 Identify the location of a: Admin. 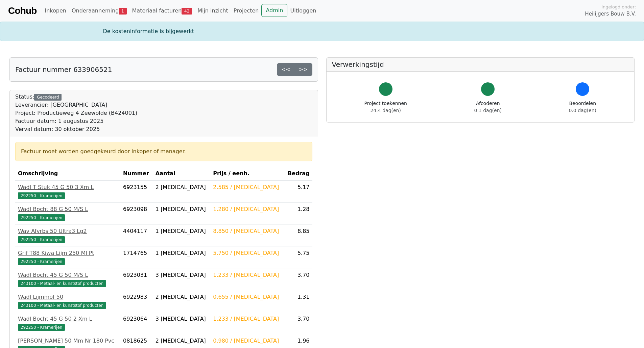
(274, 10).